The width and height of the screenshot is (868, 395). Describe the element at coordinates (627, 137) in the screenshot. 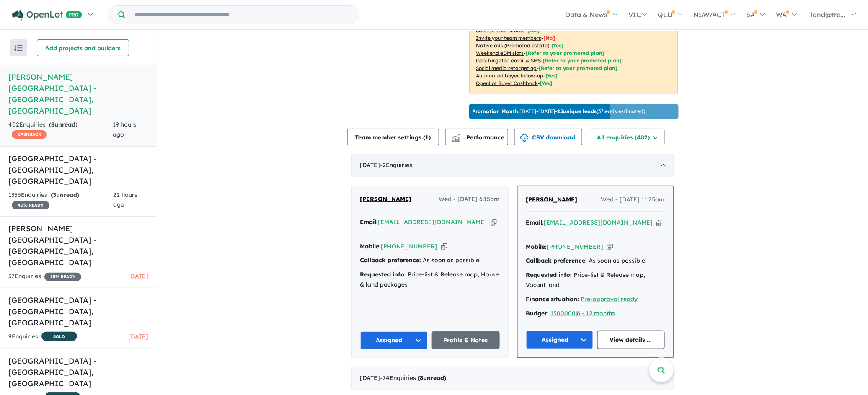

I see `button: All enquiries (402)` at that location.